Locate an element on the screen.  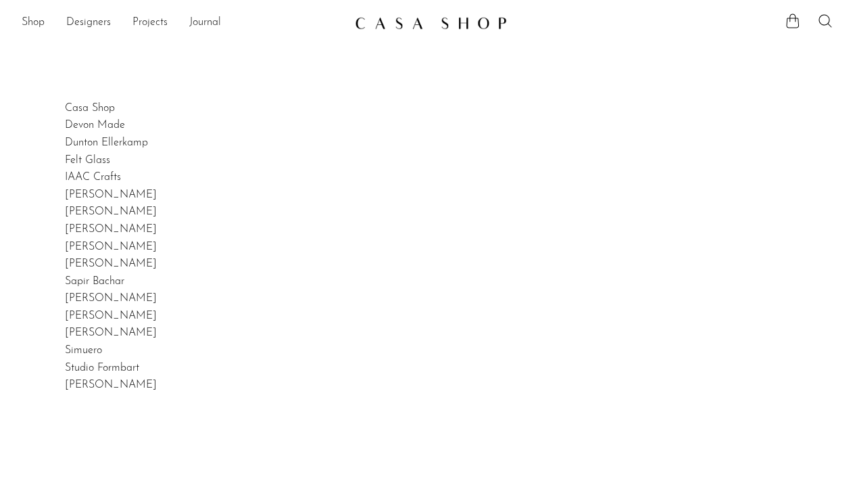
a: Projects is located at coordinates (150, 23).